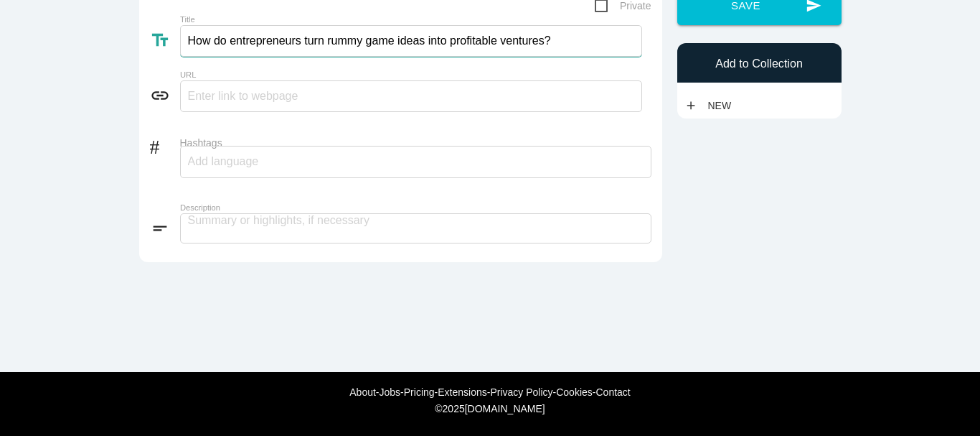 The image size is (980, 436). I want to click on input: Enter link to webpage, so click(411, 96).